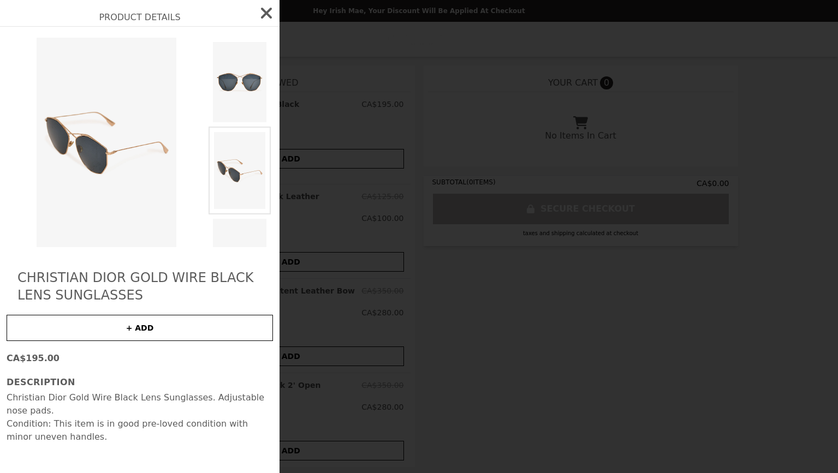 This screenshot has width=838, height=473. I want to click on p: Christian Dior Gold Wire Black Lens Sunglasses. Adjustable nose pads., so click(140, 405).